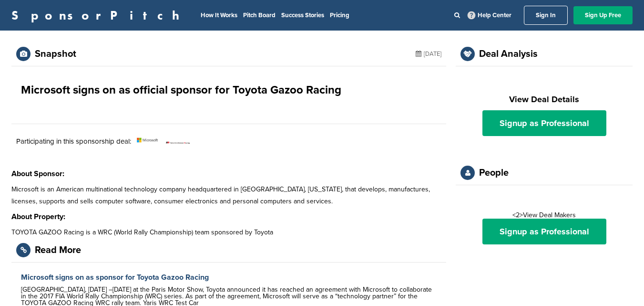  What do you see at coordinates (115, 277) in the screenshot?
I see `a: Microsoft signs on as sponsor for Toyota Gazoo Racing` at bounding box center [115, 277].